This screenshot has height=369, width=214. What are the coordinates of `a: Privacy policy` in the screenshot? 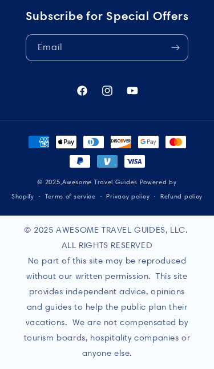 It's located at (128, 197).